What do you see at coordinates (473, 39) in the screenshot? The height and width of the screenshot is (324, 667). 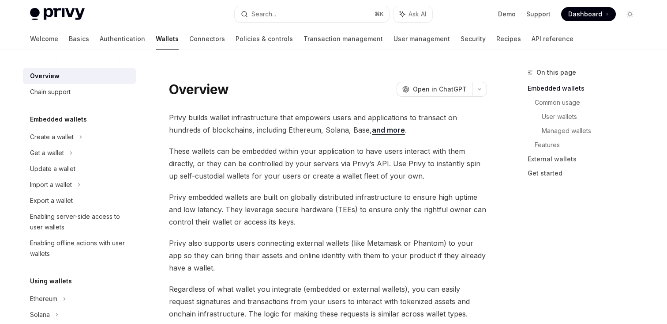 I see `a: Security` at bounding box center [473, 39].